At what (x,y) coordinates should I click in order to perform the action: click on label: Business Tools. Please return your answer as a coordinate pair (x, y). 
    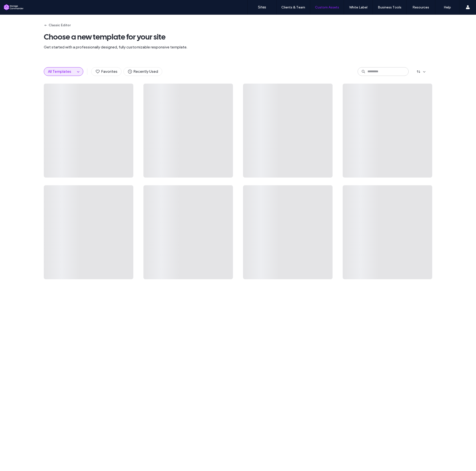
    Looking at the image, I should click on (390, 7).